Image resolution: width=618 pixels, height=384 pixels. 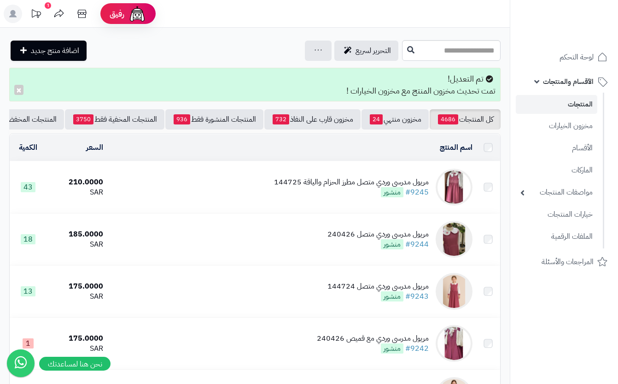 I want to click on a: اسم المنتج, so click(x=456, y=147).